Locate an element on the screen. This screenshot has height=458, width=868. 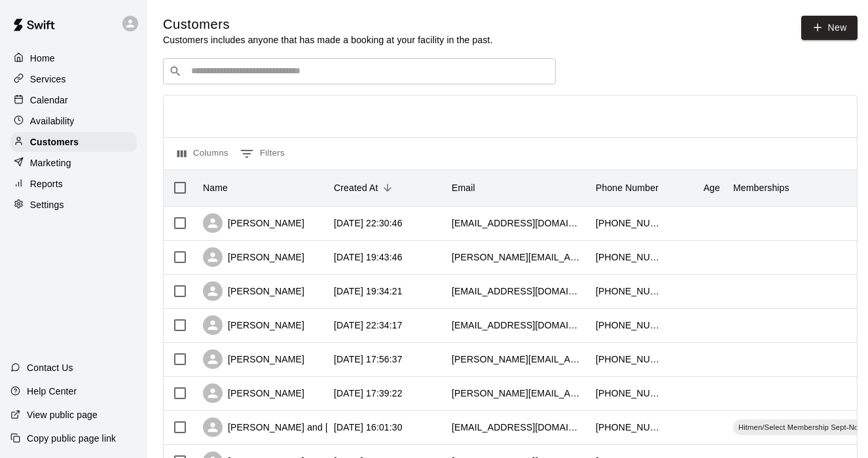
a: Availability is located at coordinates (73, 121).